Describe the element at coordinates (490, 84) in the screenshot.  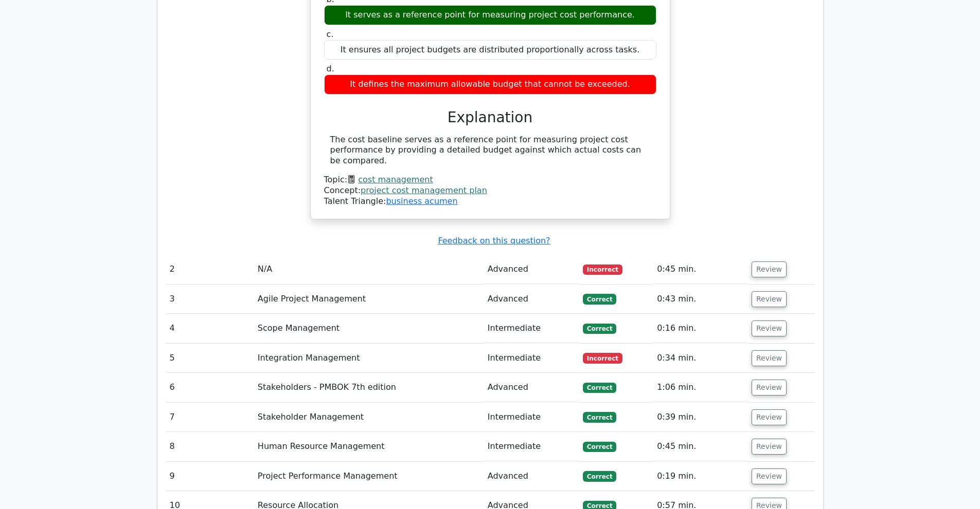
I see `div: It defines the maximum allowable budget that cannot be exceeded.` at that location.